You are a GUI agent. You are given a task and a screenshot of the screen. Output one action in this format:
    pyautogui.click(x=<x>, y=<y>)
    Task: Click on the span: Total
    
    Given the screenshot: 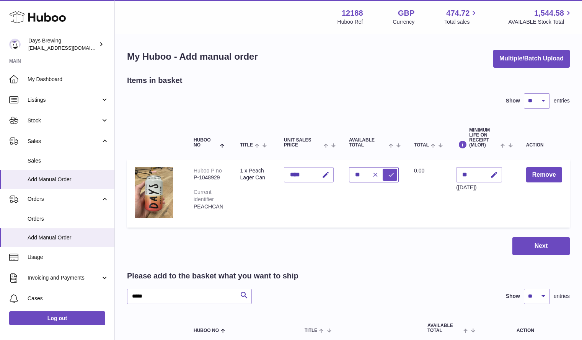 What is the action you would take?
    pyautogui.click(x=421, y=145)
    